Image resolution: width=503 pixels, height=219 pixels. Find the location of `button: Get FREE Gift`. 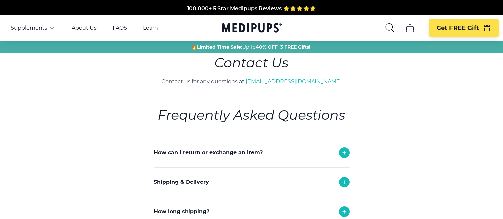

button: Get FREE Gift is located at coordinates (463, 28).